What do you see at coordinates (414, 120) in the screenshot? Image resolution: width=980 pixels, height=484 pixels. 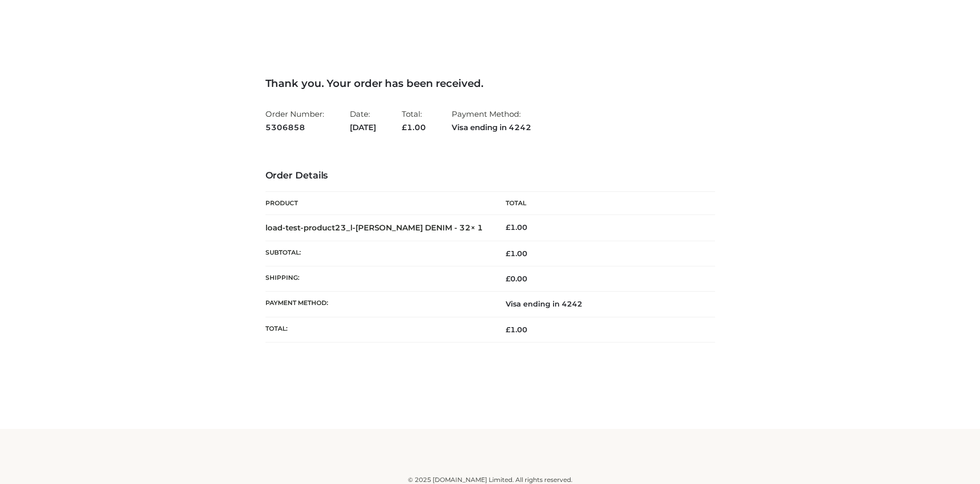 I see `li: Total:` at bounding box center [414, 120].